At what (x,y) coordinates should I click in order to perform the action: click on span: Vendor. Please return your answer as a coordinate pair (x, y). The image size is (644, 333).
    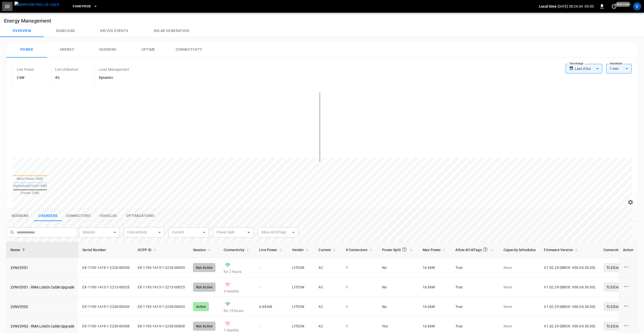
    Looking at the image, I should click on (301, 250).